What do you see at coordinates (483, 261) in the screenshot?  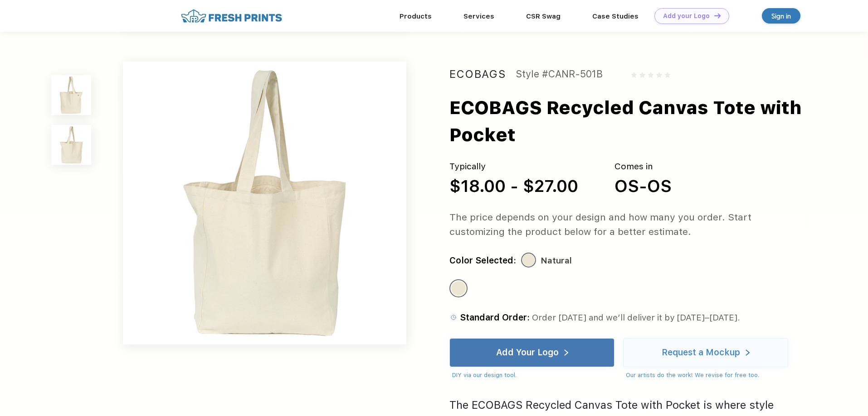 I see `div: Color Selected:` at bounding box center [483, 261].